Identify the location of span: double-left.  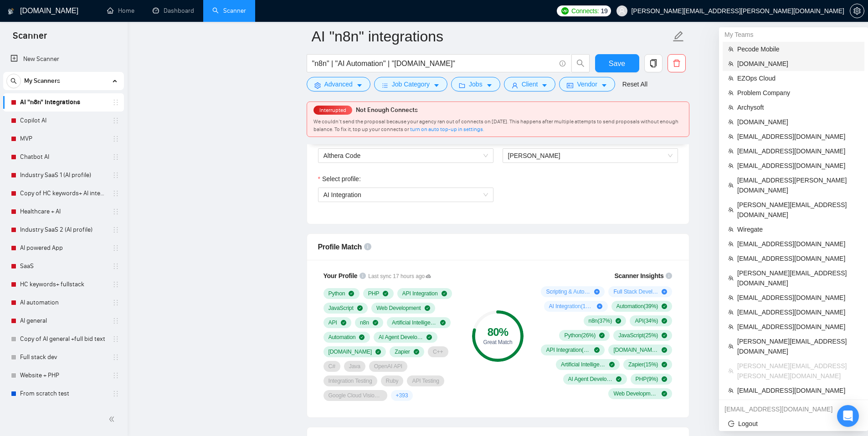
(113, 419).